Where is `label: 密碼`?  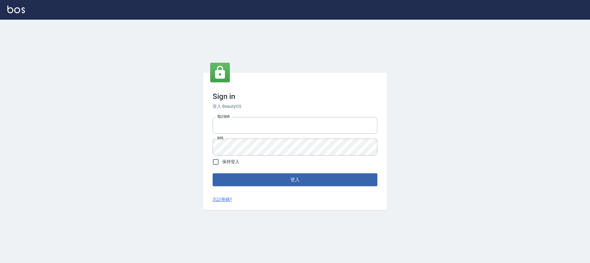
label: 密碼 is located at coordinates (220, 138).